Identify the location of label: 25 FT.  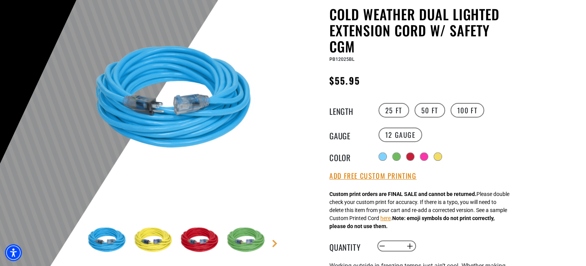
(394, 110).